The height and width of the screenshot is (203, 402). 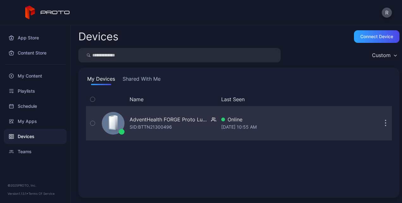 I want to click on div: Teams, so click(x=35, y=152).